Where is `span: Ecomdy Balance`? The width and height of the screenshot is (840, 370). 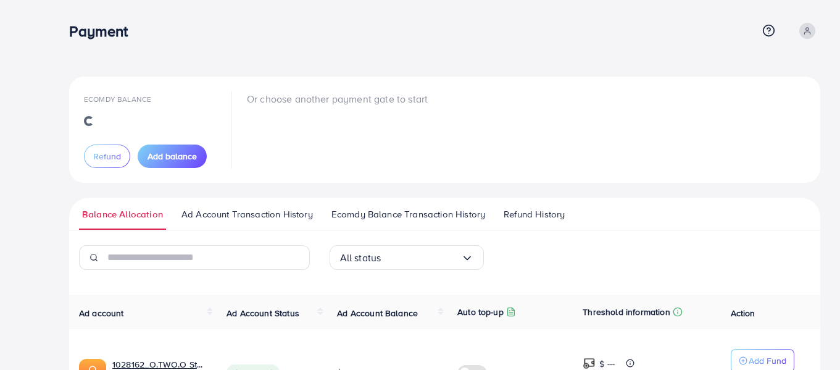
span: Ecomdy Balance is located at coordinates (117, 99).